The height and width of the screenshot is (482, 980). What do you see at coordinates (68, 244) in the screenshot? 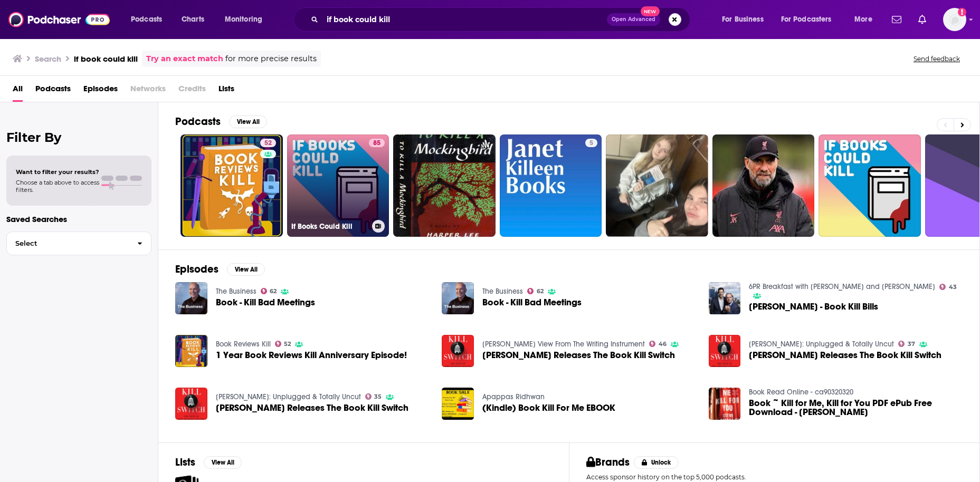
I see `span: Select` at bounding box center [68, 244].